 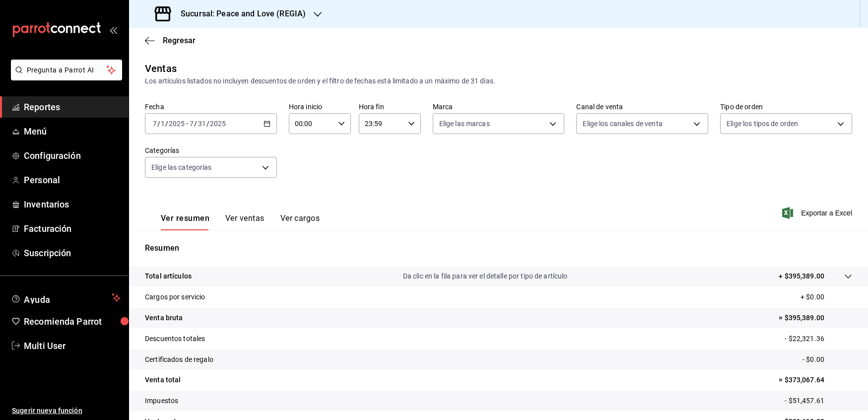 What do you see at coordinates (174, 339) in the screenshot?
I see `p: Descuentos totales` at bounding box center [174, 339].